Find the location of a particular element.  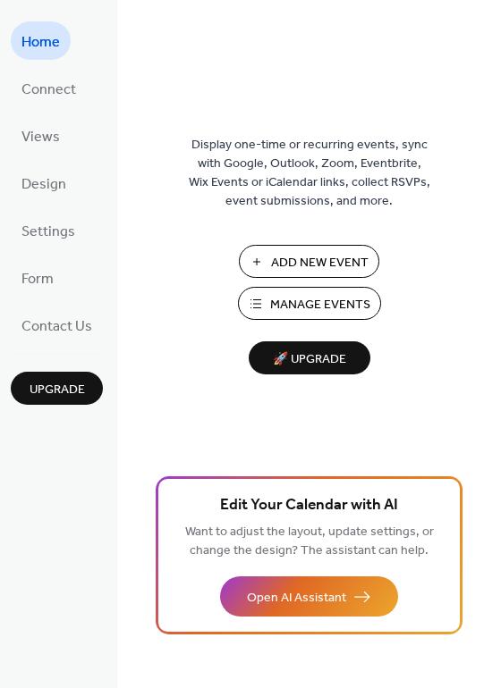

span: Settings is located at coordinates (48, 232).